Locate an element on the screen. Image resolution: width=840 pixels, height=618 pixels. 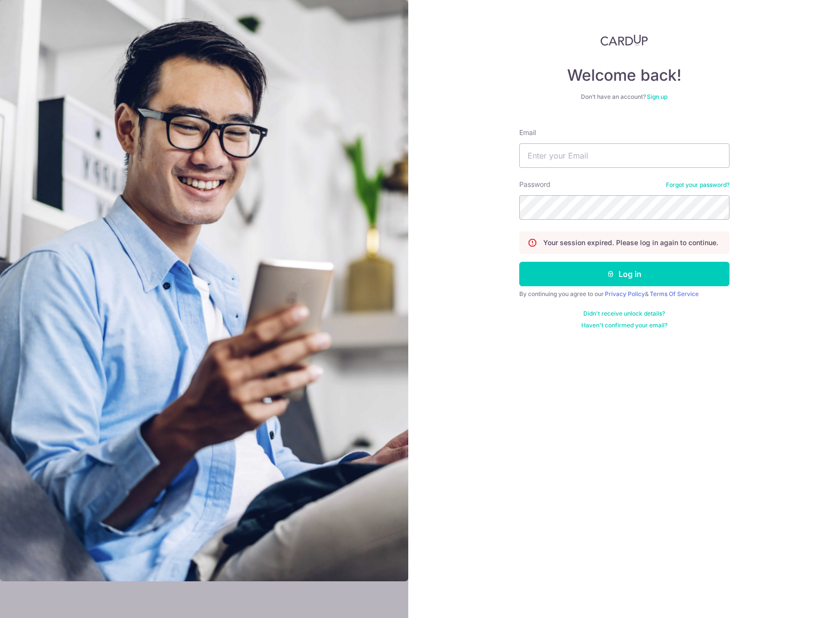
p: Your session expired. Please log in again to continue. is located at coordinates (631, 243).